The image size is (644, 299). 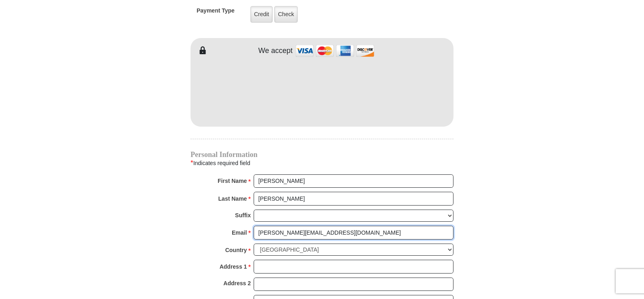 What do you see at coordinates (322, 163) in the screenshot?
I see `div: Indicates required field` at bounding box center [322, 163].